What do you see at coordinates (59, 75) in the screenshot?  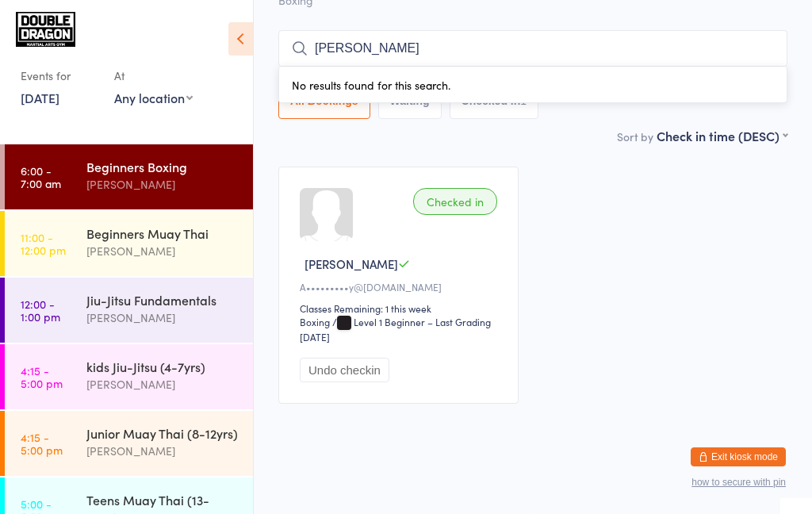 I see `div: Events for` at bounding box center [59, 75].